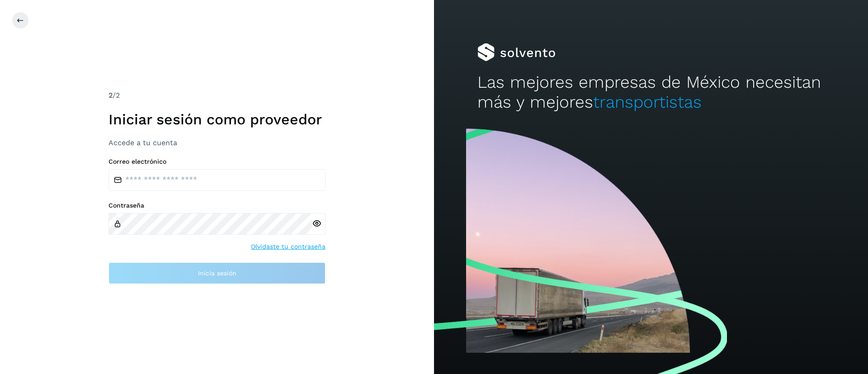  I want to click on button: Inicia sesión, so click(217, 273).